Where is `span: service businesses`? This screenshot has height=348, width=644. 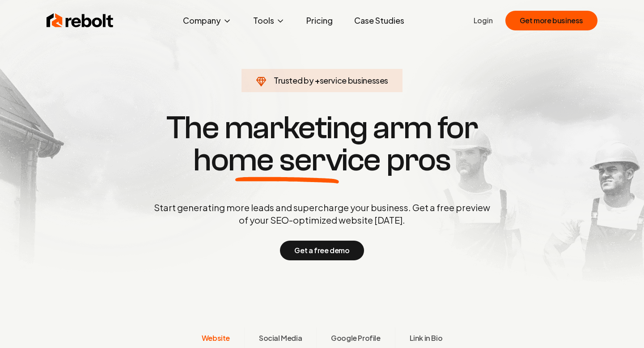
span: service businesses is located at coordinates (354, 80).